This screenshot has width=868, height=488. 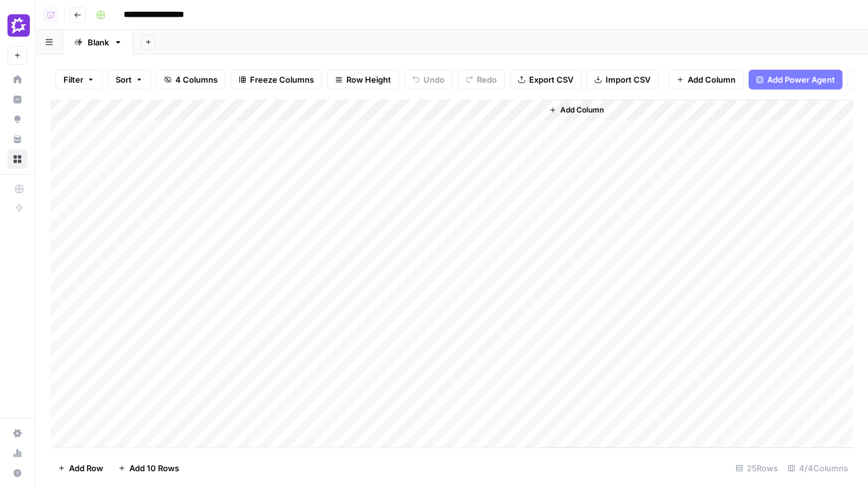 What do you see at coordinates (481, 80) in the screenshot?
I see `button: Redo` at bounding box center [481, 80].